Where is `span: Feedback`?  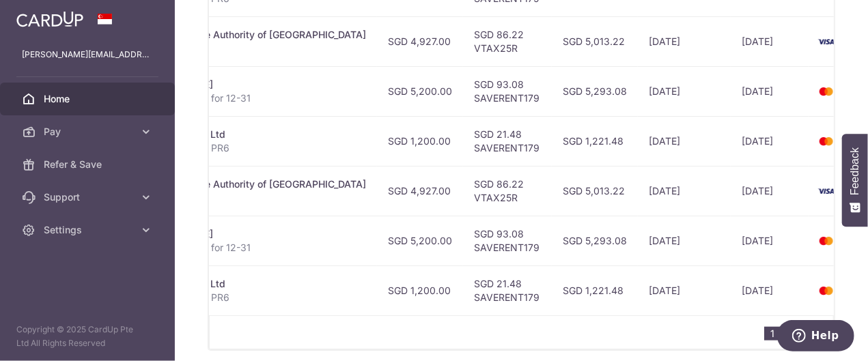 span: Feedback is located at coordinates (855, 171).